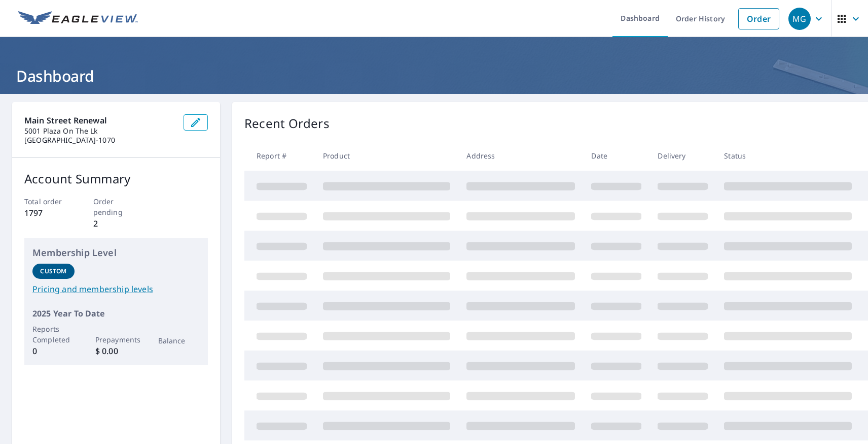 The width and height of the screenshot is (868, 444). Describe the element at coordinates (758, 19) in the screenshot. I see `a: Order` at that location.